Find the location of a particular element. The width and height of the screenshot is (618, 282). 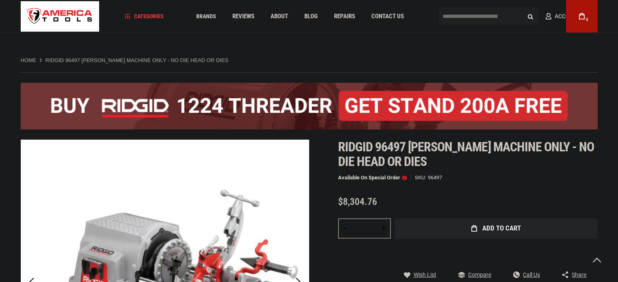

a: Contact Us is located at coordinates (388, 16).